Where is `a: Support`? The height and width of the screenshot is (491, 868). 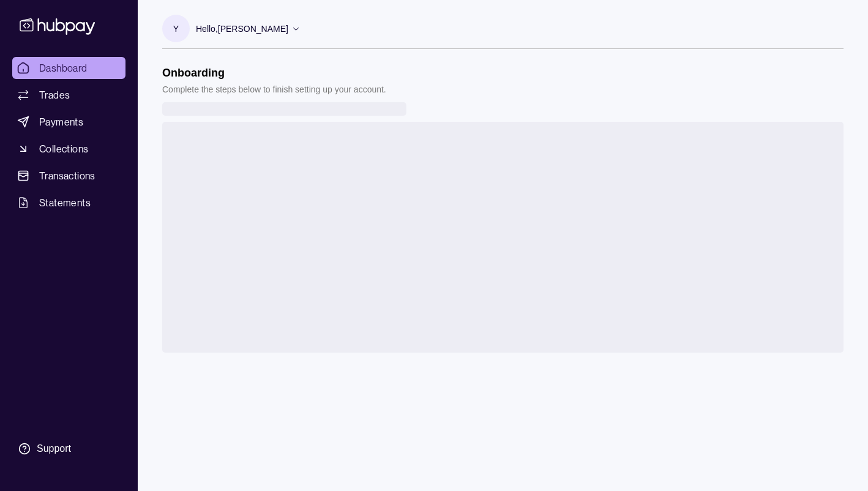 a: Support is located at coordinates (69, 448).